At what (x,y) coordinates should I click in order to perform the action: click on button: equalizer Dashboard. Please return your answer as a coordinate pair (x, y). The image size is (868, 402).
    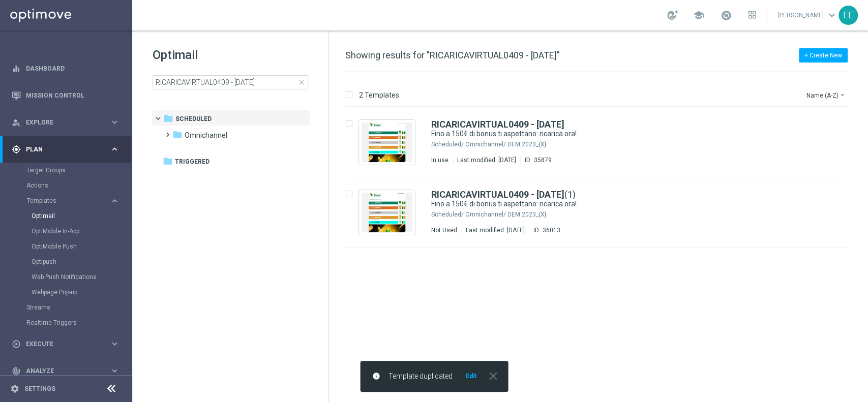
    Looking at the image, I should click on (65, 69).